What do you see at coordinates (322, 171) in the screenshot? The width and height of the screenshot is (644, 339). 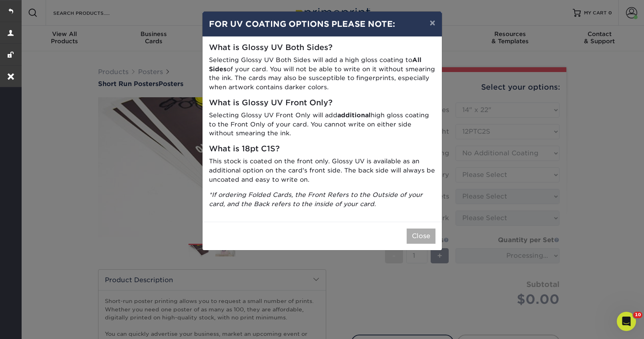 I see `p: This stock is coated on the front only. Glossy UV is available as an additional option on the car...` at bounding box center [322, 171].